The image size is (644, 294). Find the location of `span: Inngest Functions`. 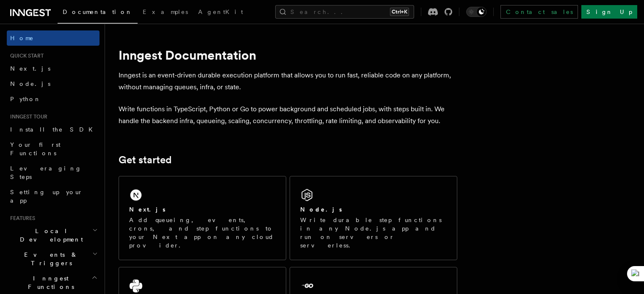

span: Inngest Functions is located at coordinates (49, 283).